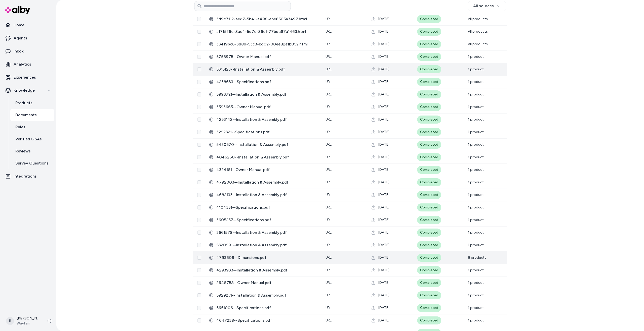 The width and height of the screenshot is (644, 331). I want to click on div: 5651006--Specifications.pdf, so click(263, 308).